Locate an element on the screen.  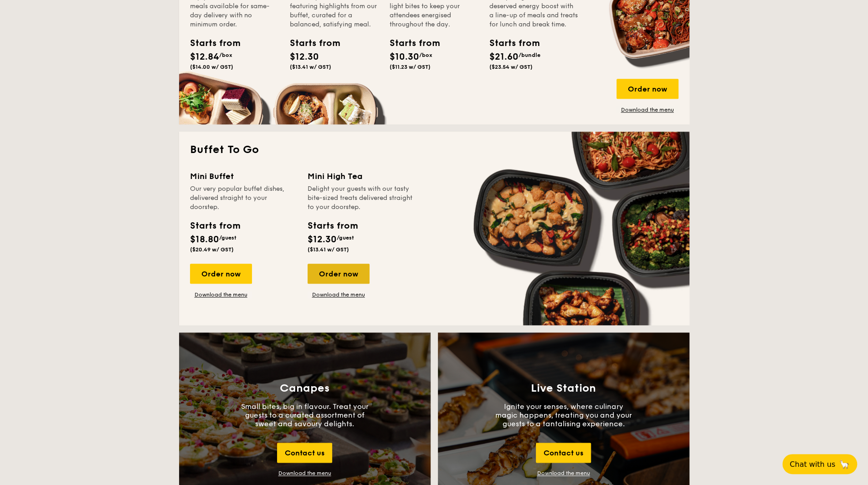
button: Chat with us🦙 is located at coordinates (820, 464).